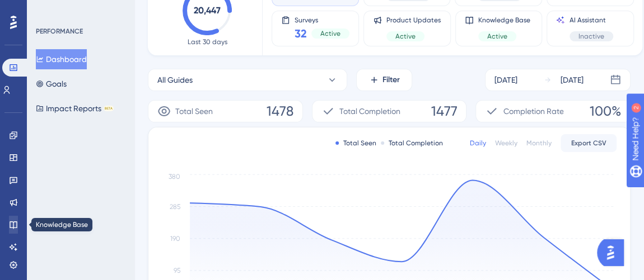 Image resolution: width=644 pixels, height=280 pixels. What do you see at coordinates (369, 112) in the screenshot?
I see `span: Total Completion` at bounding box center [369, 112].